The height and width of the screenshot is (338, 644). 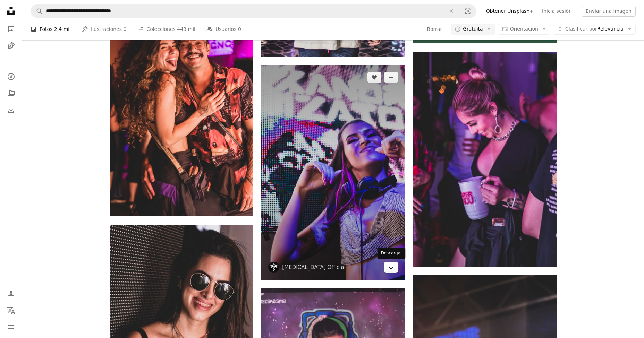 I want to click on a: Inicia sesión, so click(x=557, y=11).